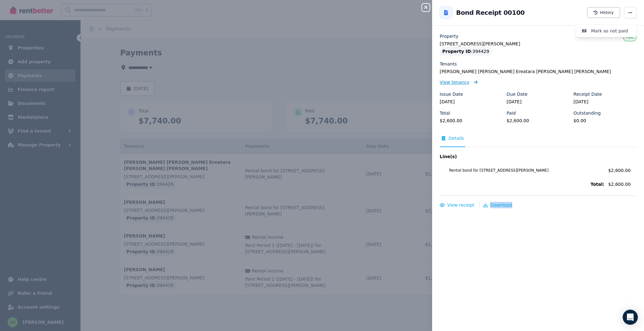  Describe the element at coordinates (522, 156) in the screenshot. I see `span: Line(s)` at that location.